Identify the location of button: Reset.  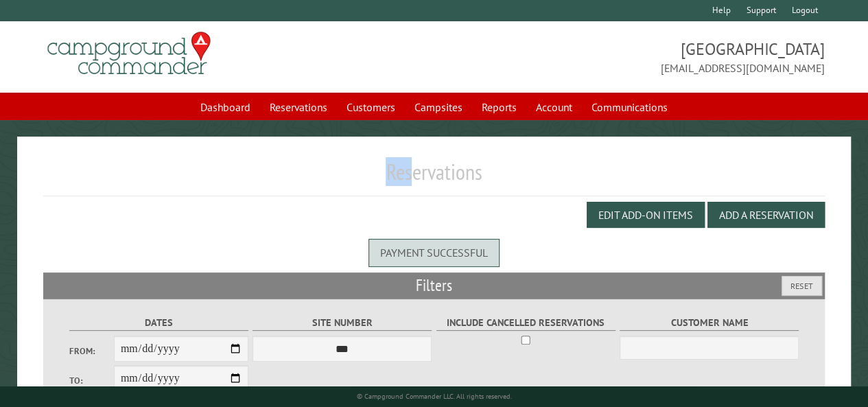
(801, 285).